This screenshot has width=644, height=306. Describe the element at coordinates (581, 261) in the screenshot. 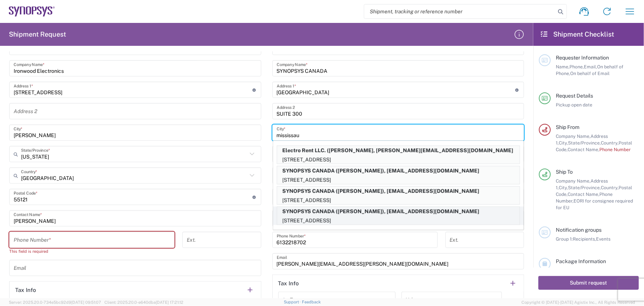

I see `span: Package Information` at that location.